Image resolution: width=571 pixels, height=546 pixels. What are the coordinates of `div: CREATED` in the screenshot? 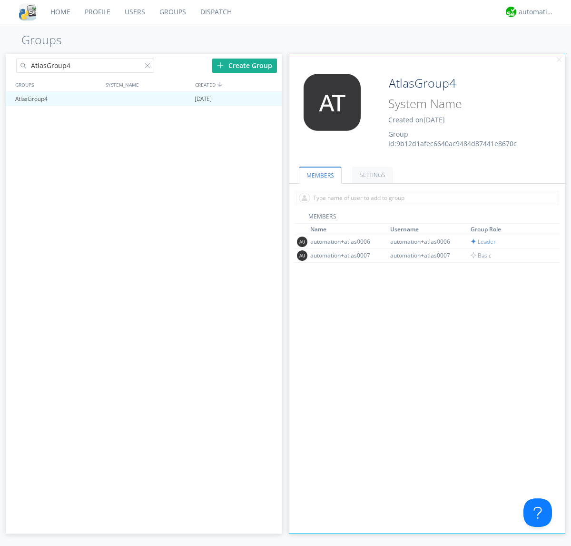 It's located at (238, 84).